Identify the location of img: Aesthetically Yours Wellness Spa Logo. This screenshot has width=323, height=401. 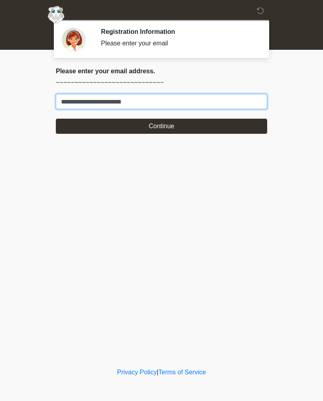
(56, 15).